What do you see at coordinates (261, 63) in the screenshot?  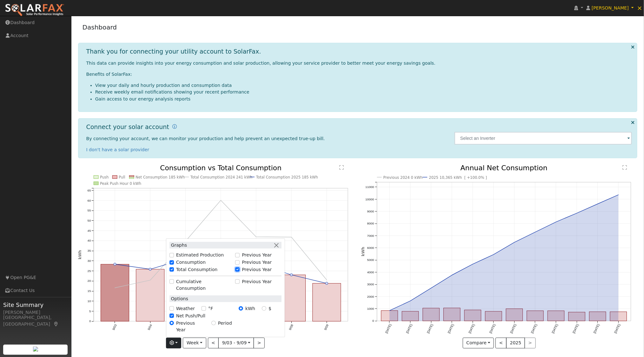 I see `span: This data can provide insights into your energy consumption and solar production, allowing your s...` at bounding box center [261, 63].